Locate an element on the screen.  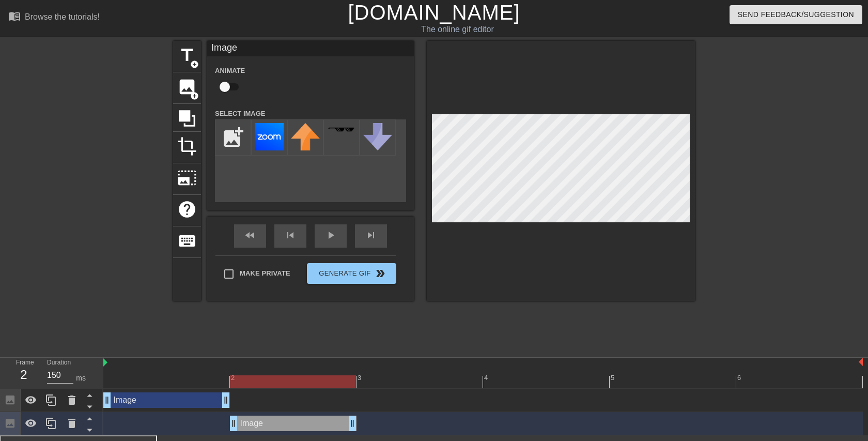
span: photo_size_select_large is located at coordinates (187, 178).